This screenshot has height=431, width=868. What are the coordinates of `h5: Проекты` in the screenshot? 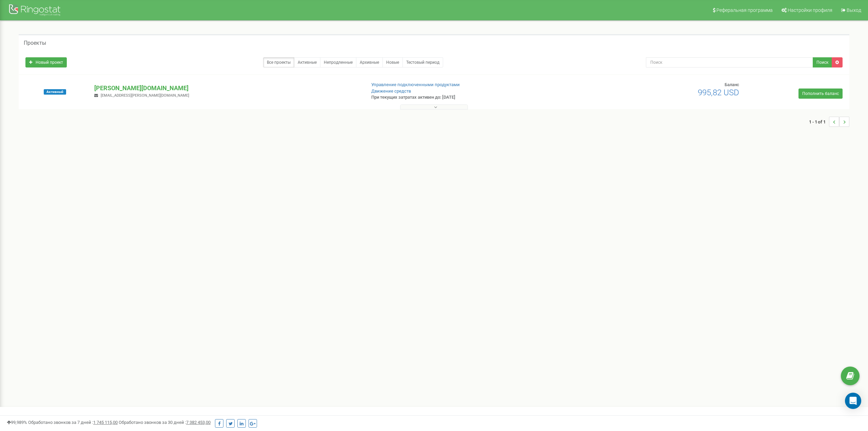 It's located at (35, 43).